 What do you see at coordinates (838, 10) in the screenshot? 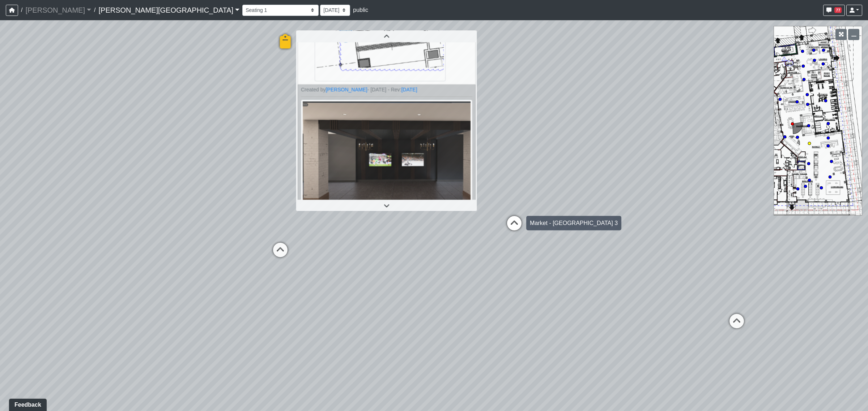
I see `span: 77` at bounding box center [838, 10].